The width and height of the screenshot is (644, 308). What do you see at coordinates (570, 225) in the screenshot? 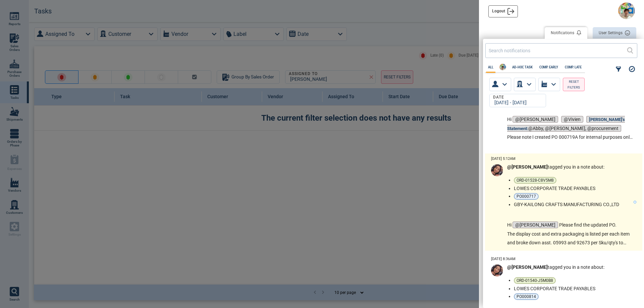
I see `p: Hi Please find the updated PO.` at bounding box center [570, 225].